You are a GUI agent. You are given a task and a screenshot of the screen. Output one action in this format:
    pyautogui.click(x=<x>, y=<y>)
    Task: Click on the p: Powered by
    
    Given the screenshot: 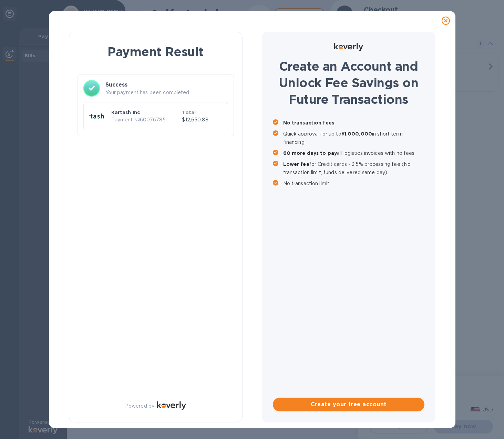 What is the action you would take?
    pyautogui.click(x=139, y=406)
    